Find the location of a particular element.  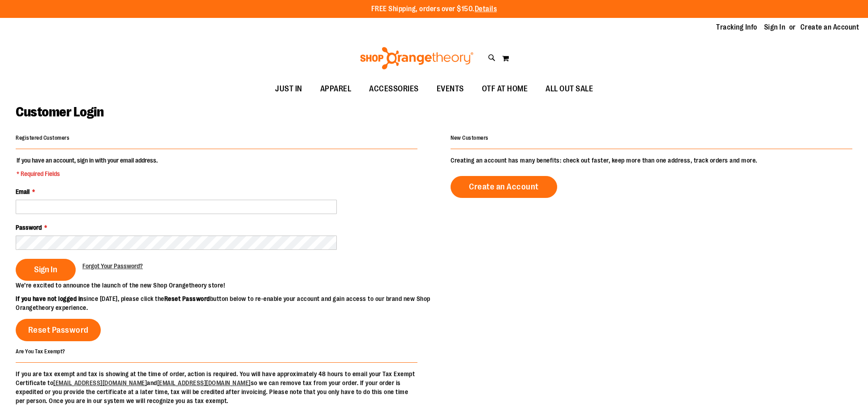

a: Tracking Info is located at coordinates (736, 27).